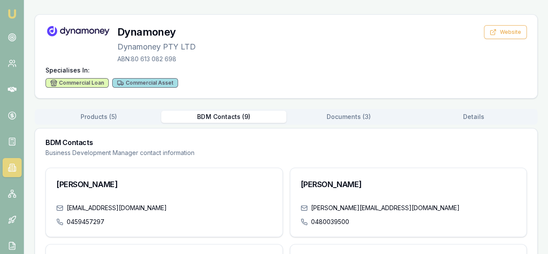  I want to click on button: Details, so click(474, 117).